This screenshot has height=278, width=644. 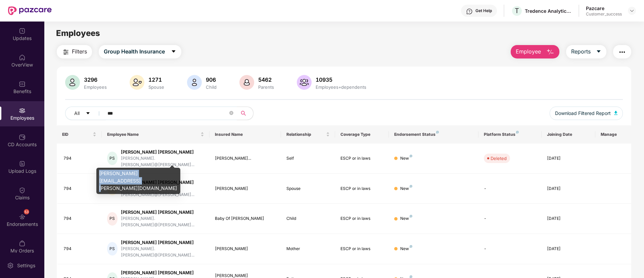 What do you see at coordinates (231, 113) in the screenshot?
I see `span: close-circle` at bounding box center [231, 113].